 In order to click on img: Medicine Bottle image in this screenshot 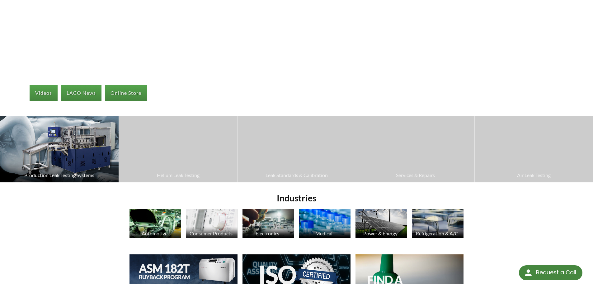, I will do `click(325, 223)`.